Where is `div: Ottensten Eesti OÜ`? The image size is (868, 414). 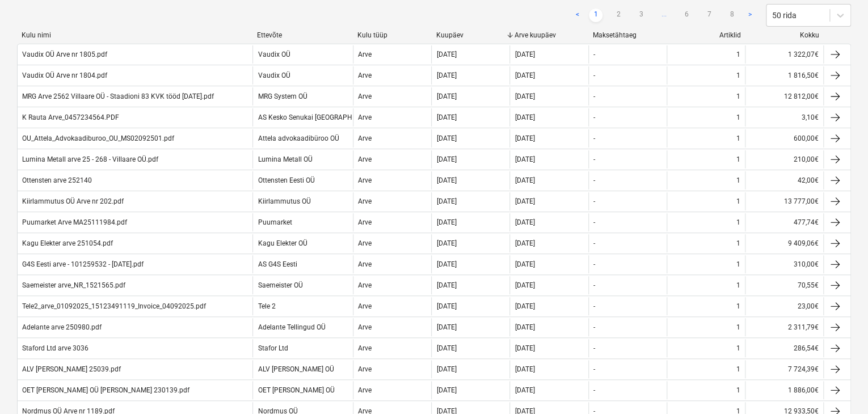 div: Ottensten Eesti OÜ is located at coordinates (286, 180).